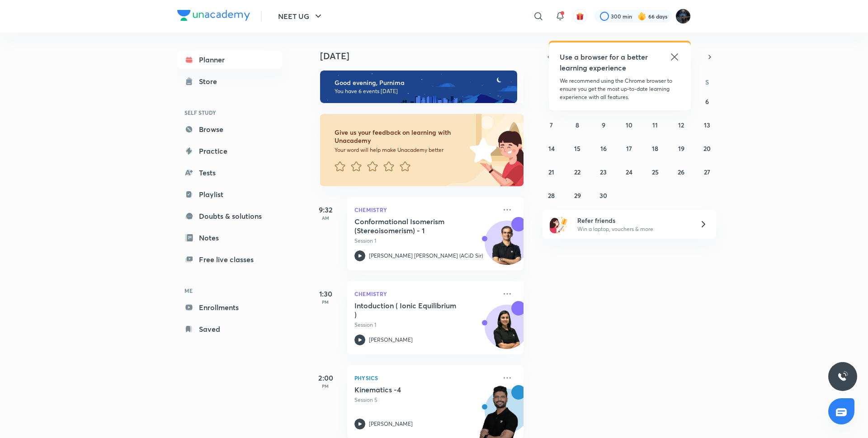 The image size is (868, 438). I want to click on a: Saved, so click(230, 329).